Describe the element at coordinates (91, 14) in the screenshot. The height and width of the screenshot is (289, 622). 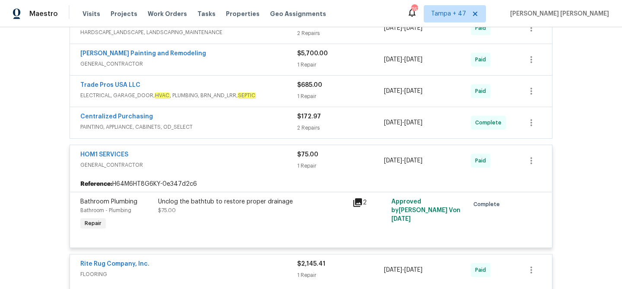
I see `span: Visits` at that location.